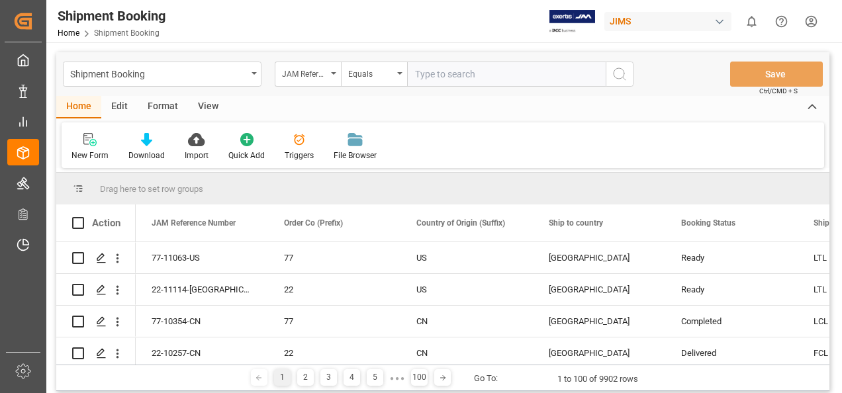  What do you see at coordinates (375, 377) in the screenshot?
I see `div: 5` at bounding box center [375, 377].